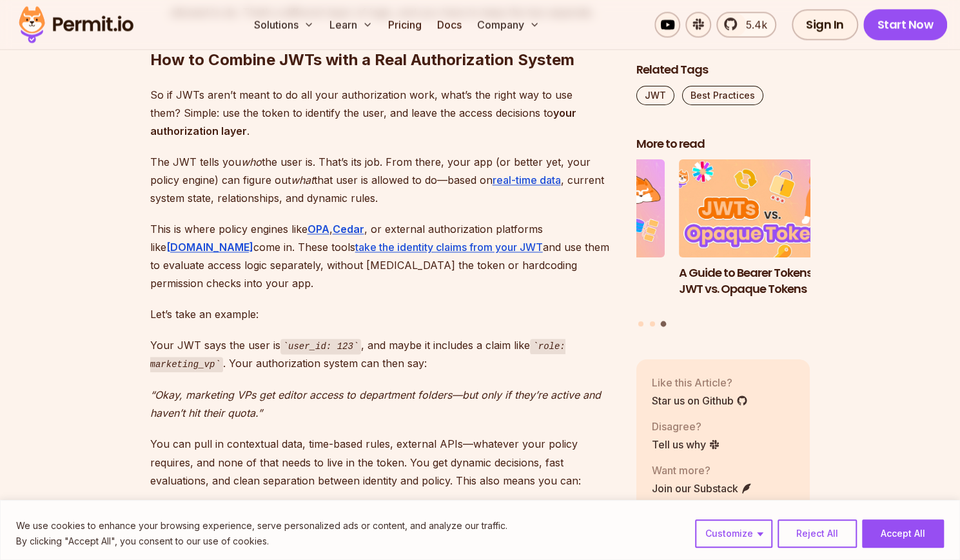 The image size is (960, 560). Describe the element at coordinates (76, 24) in the screenshot. I see `img: Permit logo` at that location.